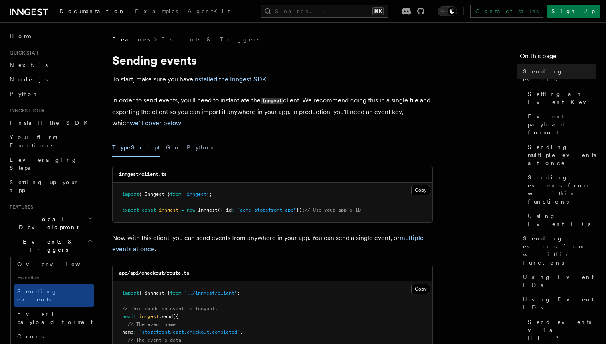 The width and height of the screenshot is (606, 344). What do you see at coordinates (128, 332) in the screenshot?
I see `span: name` at bounding box center [128, 332].